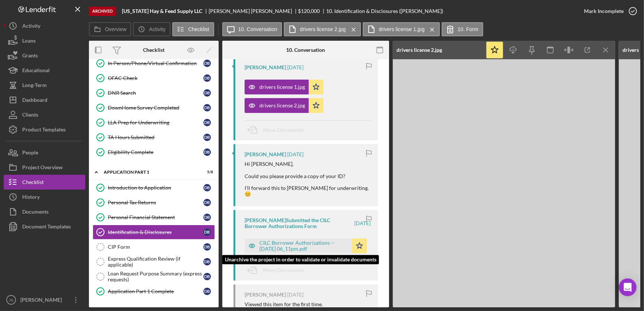  What do you see at coordinates (45, 100) in the screenshot?
I see `button: Dashboard` at bounding box center [45, 100].